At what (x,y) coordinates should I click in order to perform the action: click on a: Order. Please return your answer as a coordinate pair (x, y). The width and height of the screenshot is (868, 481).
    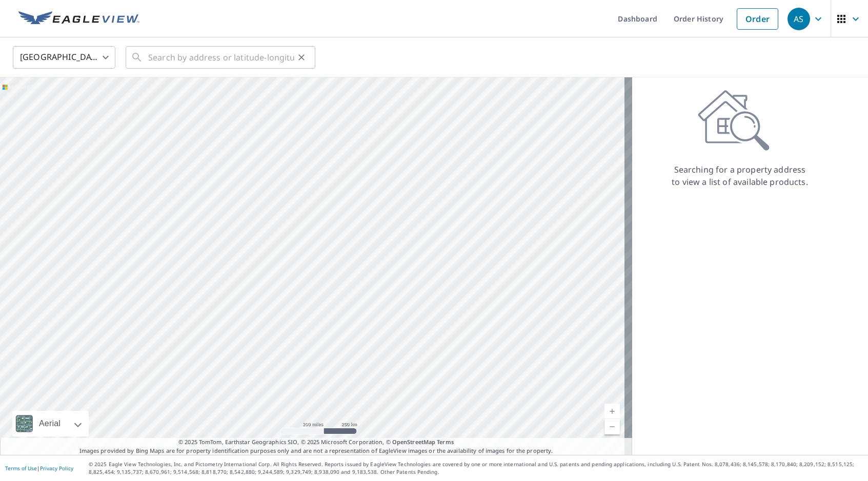
    Looking at the image, I should click on (757, 19).